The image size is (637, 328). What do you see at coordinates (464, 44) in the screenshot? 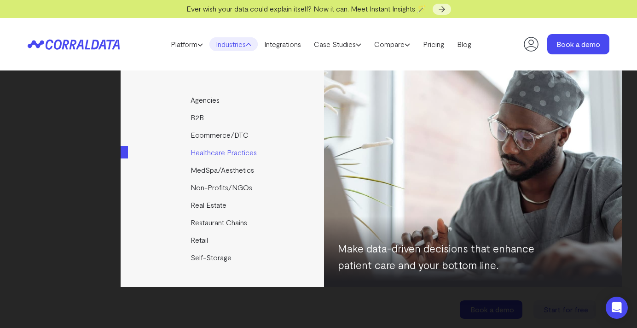
I see `a: Blog` at bounding box center [464, 44].